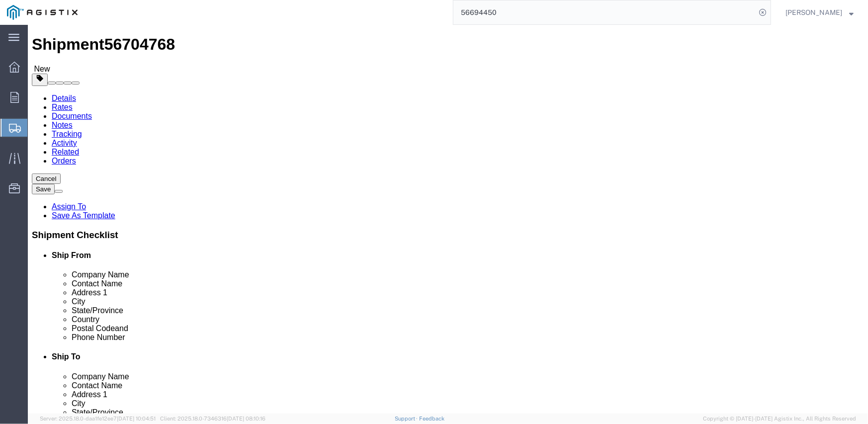 The image size is (868, 424). What do you see at coordinates (407, 419) in the screenshot?
I see `a: Support` at bounding box center [407, 419].